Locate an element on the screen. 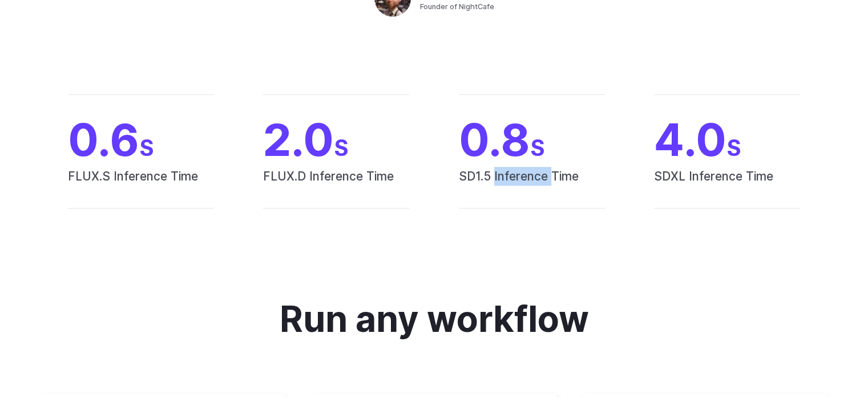  span: SD1.5 Inference Time is located at coordinates (532, 187).